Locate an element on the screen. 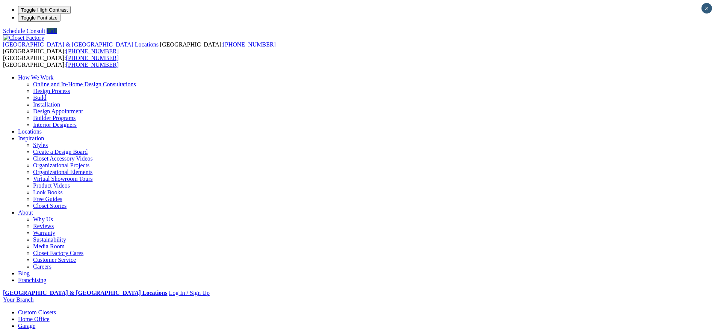  a: Custom Closets is located at coordinates (37, 312).